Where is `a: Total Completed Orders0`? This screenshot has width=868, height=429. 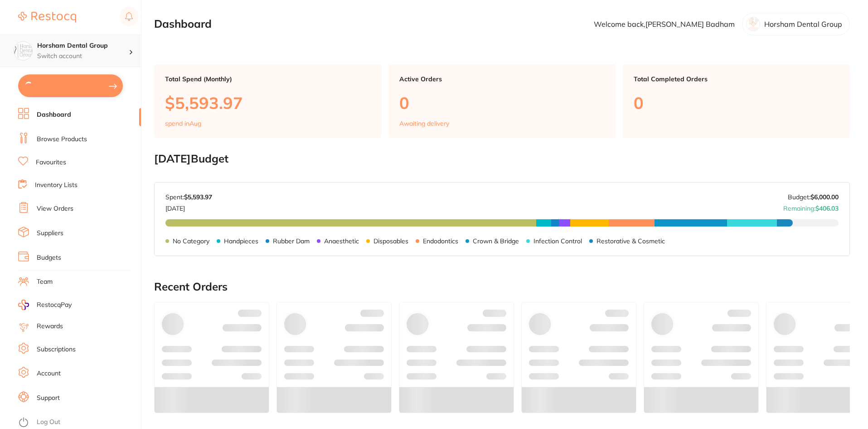
a: Total Completed Orders0 is located at coordinates (736, 102).